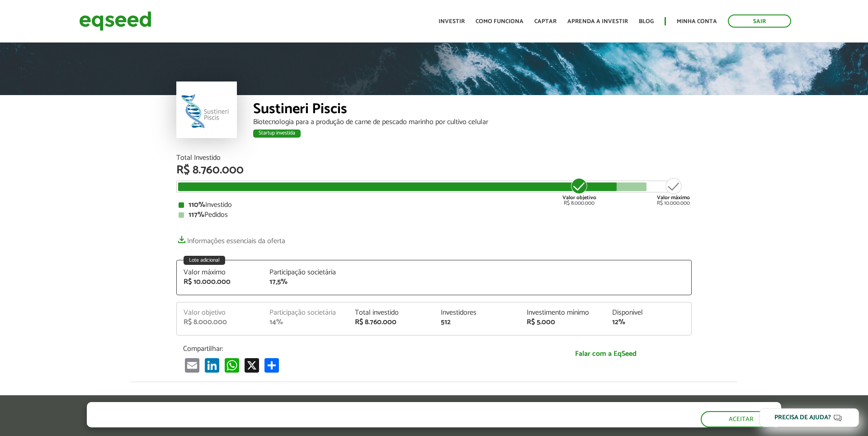 This screenshot has width=868, height=436. I want to click on a: Investir, so click(452, 21).